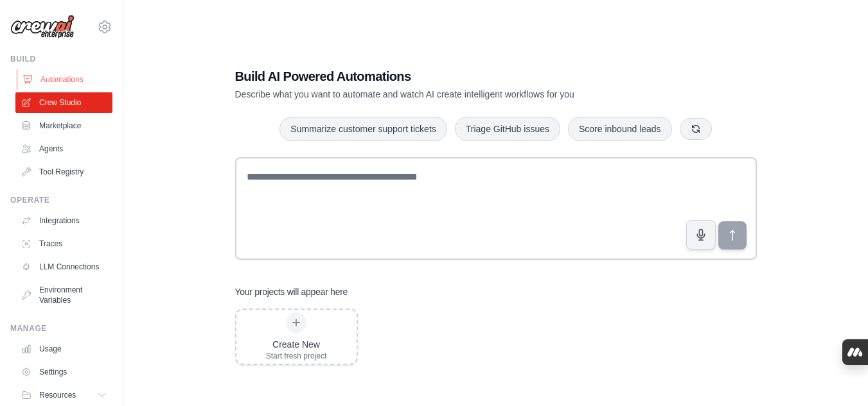 The height and width of the screenshot is (406, 868). I want to click on a: Traces, so click(64, 244).